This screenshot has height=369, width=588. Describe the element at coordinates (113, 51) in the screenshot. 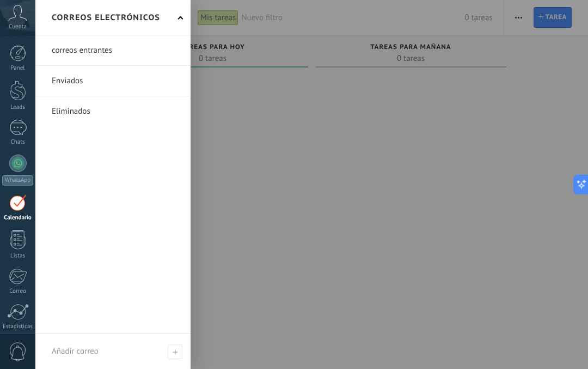

I see `li: correos entrantes` at that location.